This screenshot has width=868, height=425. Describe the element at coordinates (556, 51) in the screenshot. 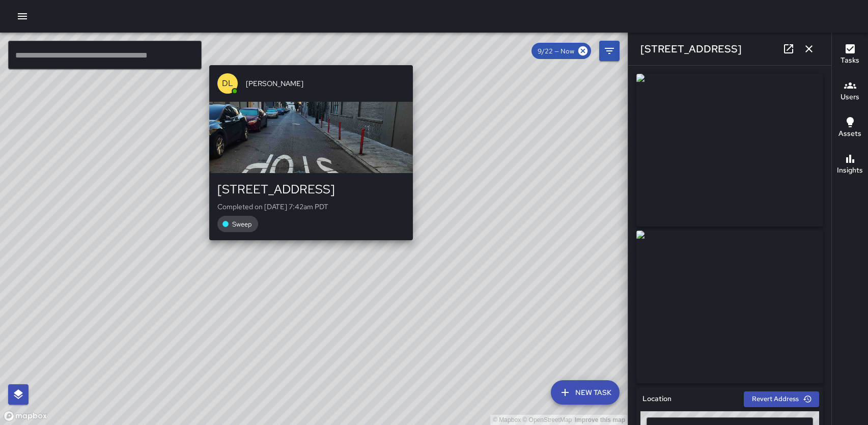

I see `span: 9/22 — Now` at that location.